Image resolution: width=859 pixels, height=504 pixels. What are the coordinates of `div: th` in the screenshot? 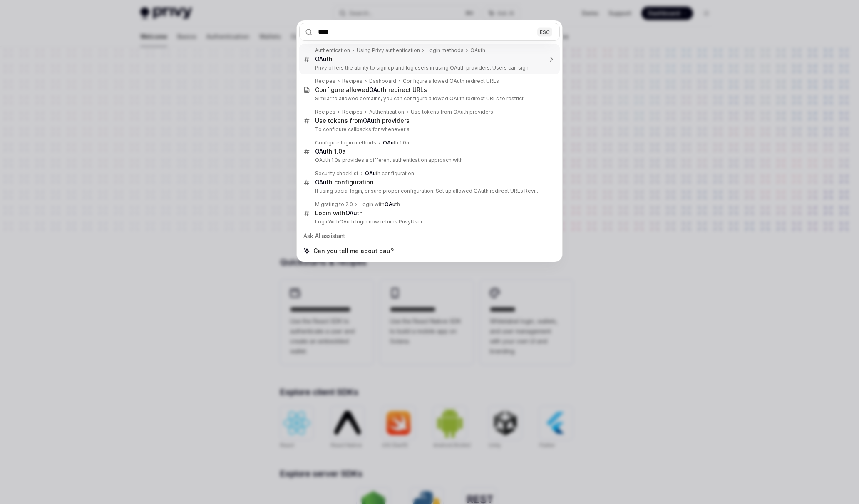 It's located at (324, 59).